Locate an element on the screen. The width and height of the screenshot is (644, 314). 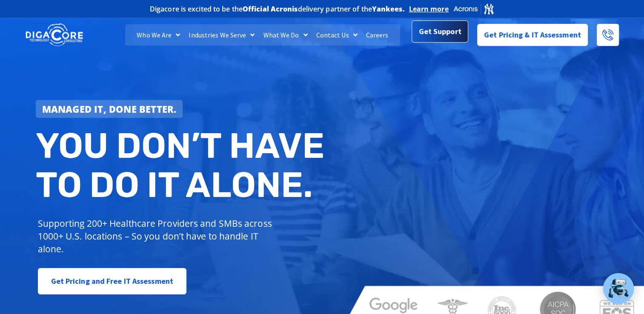
a: Industries We Serve is located at coordinates (221, 35).